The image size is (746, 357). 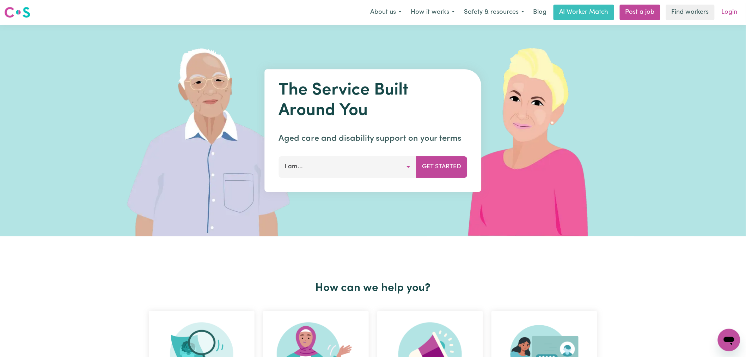 What do you see at coordinates (373, 139) in the screenshot?
I see `p: Aged care and disability support on your terms` at bounding box center [373, 139].